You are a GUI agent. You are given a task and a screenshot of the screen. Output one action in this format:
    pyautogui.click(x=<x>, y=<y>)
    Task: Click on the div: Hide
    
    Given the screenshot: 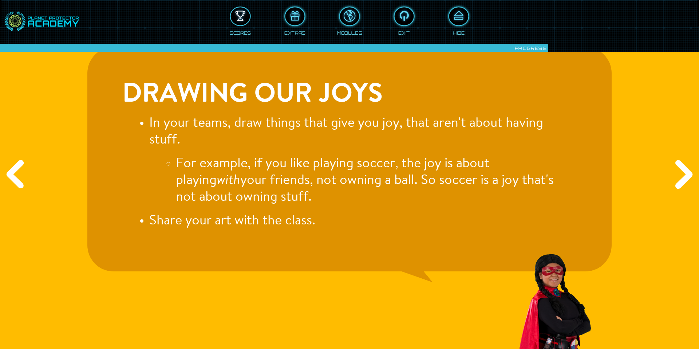 What is the action you would take?
    pyautogui.click(x=459, y=32)
    